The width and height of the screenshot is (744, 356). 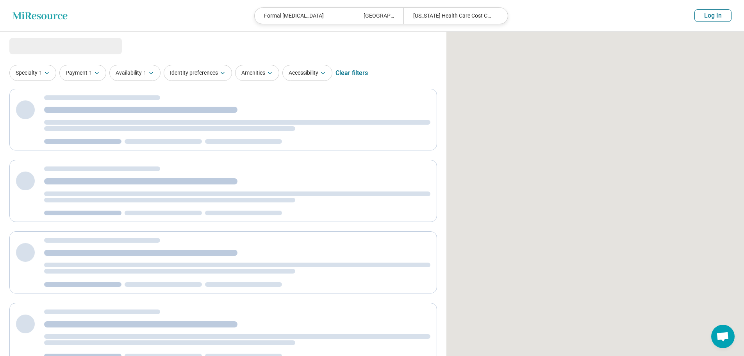 What do you see at coordinates (351, 73) in the screenshot?
I see `div: Clear filters` at bounding box center [351, 73].